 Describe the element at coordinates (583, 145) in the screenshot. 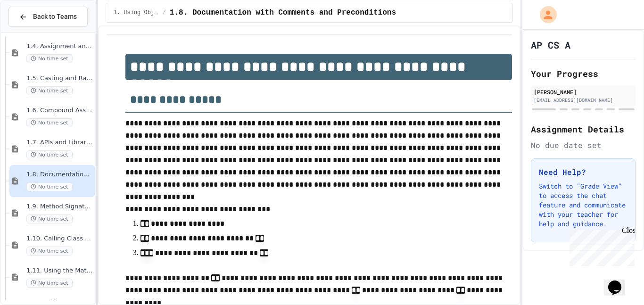

I see `div: No due date set` at that location.